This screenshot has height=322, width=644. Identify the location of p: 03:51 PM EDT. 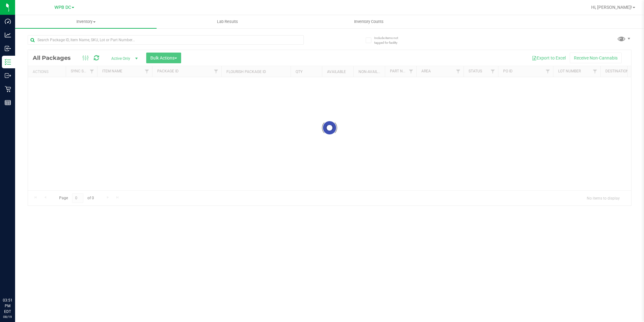
(7, 305).